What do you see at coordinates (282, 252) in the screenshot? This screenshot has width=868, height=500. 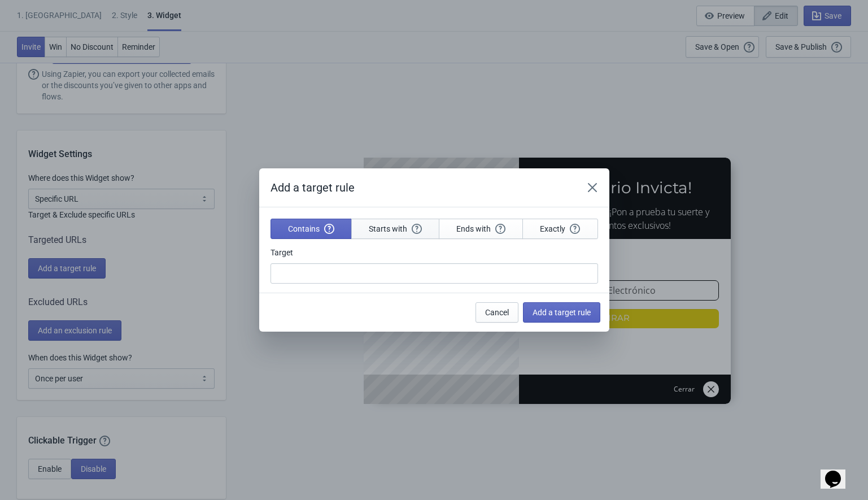 I see `label: Target` at bounding box center [282, 252].